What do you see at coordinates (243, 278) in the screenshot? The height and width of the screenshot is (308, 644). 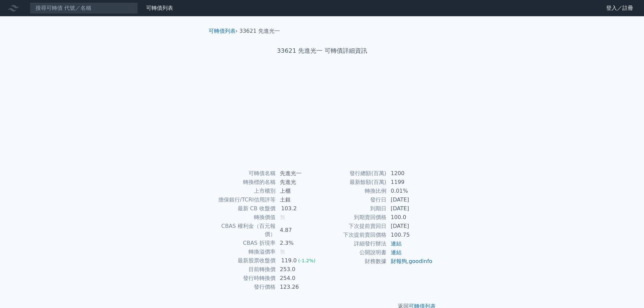 I see `td: 發行時轉換價` at bounding box center [243, 278].